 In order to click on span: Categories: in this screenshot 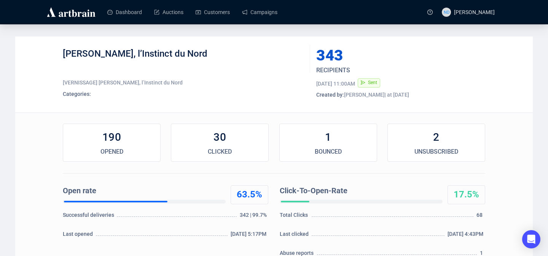, I will do `click(77, 94)`.